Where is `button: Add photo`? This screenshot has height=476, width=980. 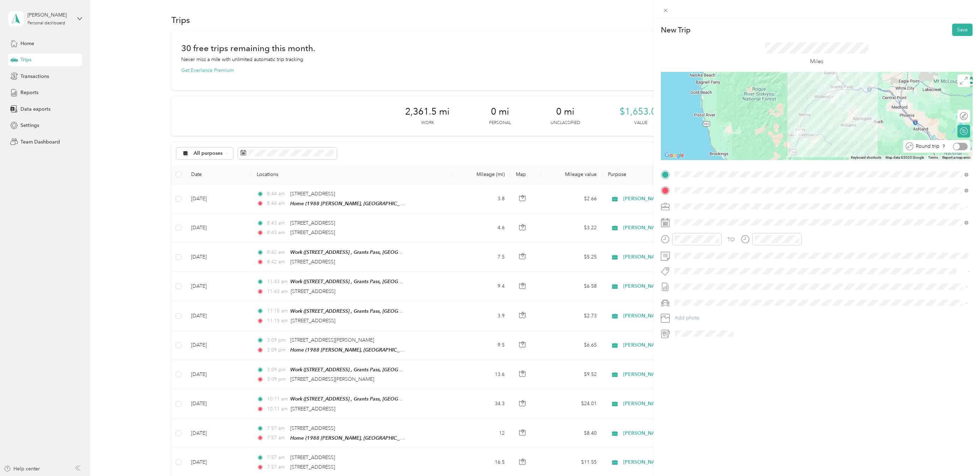 button: Add photo is located at coordinates (822, 318).